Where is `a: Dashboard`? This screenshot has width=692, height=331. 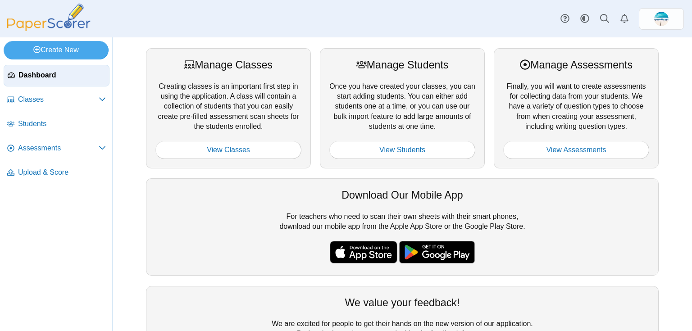 a: Dashboard is located at coordinates (56, 76).